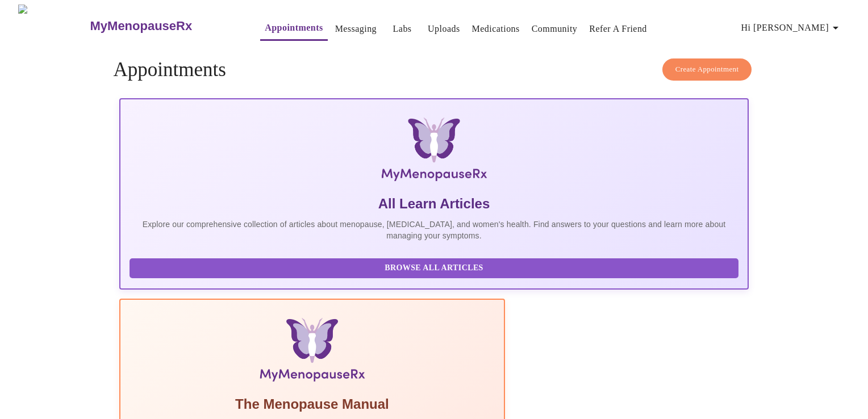  I want to click on h4: Appointments, so click(434, 70).